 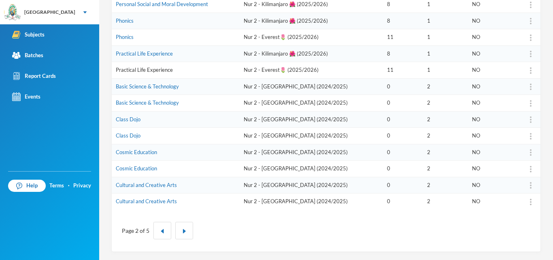 I want to click on div: Page 2 of 5, so click(x=136, y=230).